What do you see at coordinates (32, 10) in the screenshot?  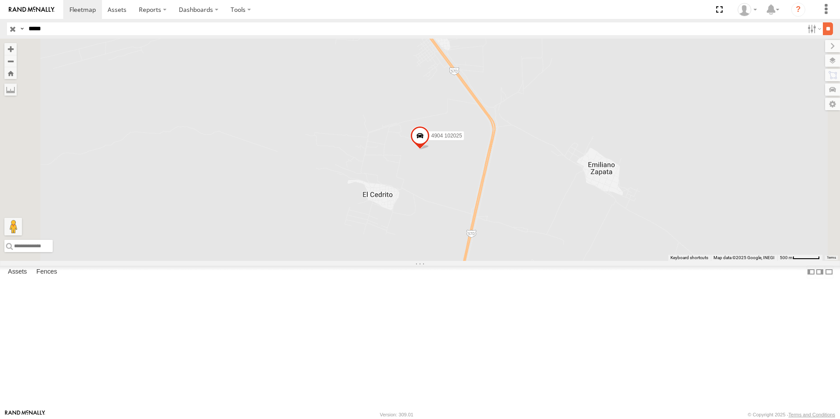 I see `img: rand-logo.svg` at bounding box center [32, 10].